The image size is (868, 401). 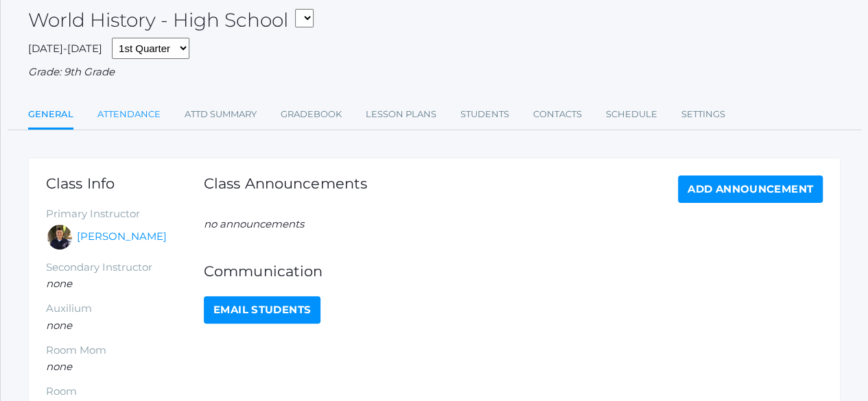 I want to click on h5: Room, so click(x=125, y=391).